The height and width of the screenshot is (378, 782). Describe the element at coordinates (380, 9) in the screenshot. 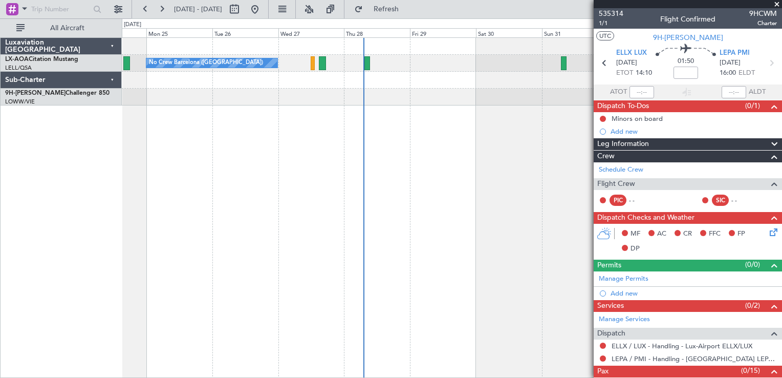

I see `button: Refresh` at that location.